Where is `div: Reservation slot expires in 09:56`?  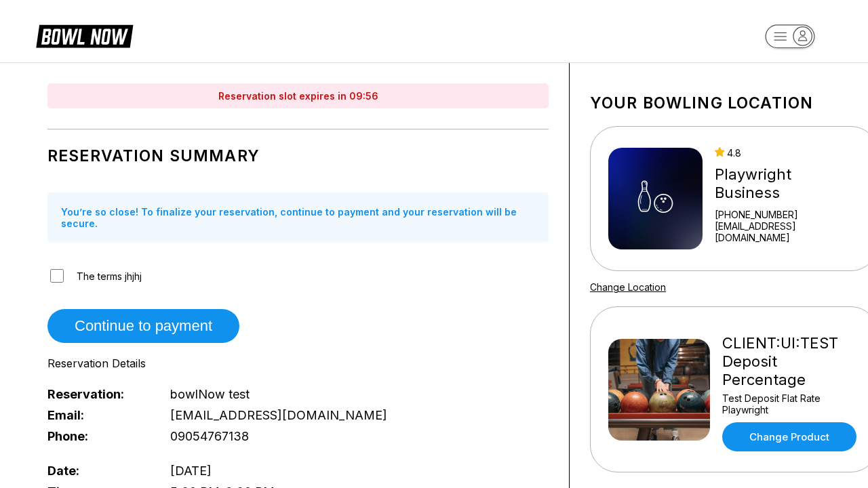
div: Reservation slot expires in 09:56 is located at coordinates (298, 96).